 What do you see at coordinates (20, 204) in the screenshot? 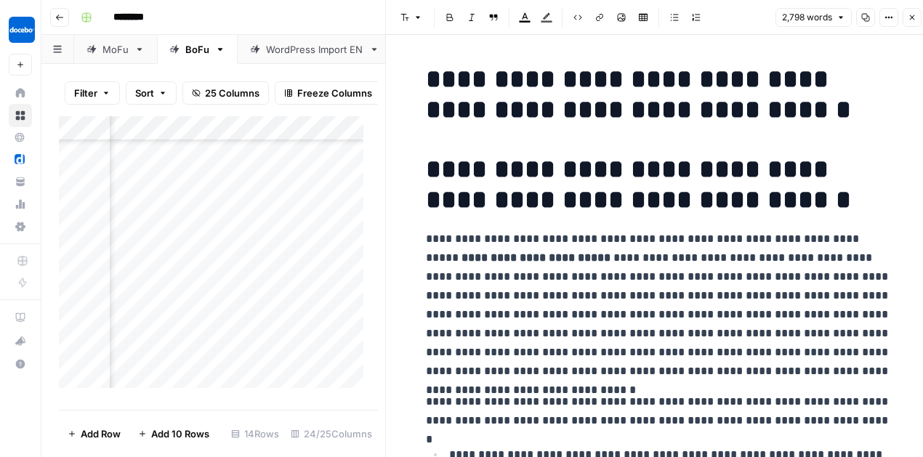
I see `a: Usage` at bounding box center [20, 204].